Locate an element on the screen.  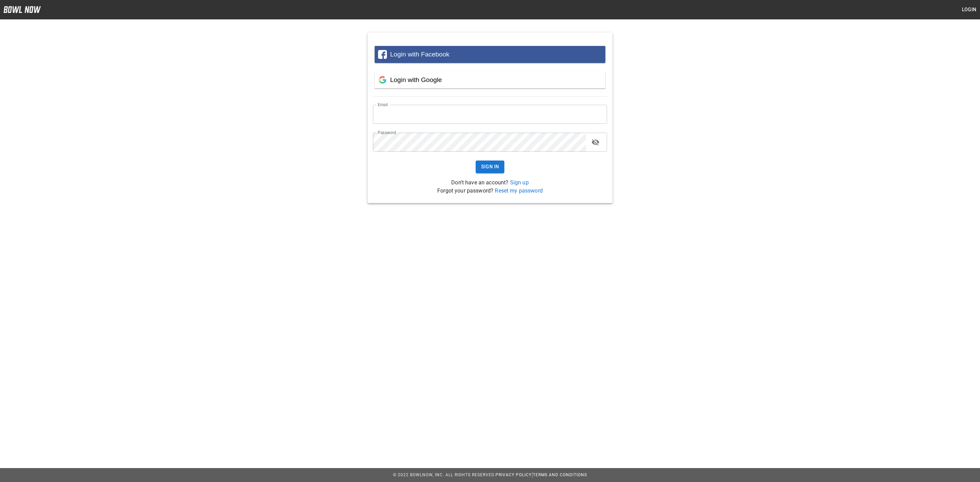
span: © 2022 BowlNow, Inc. All Rights Reserved. is located at coordinates (444, 475).